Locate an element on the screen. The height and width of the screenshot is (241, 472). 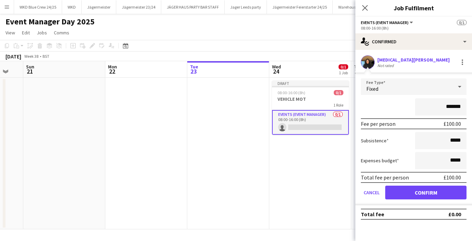
app-card-role: Events (Event Manager)0/108:00-16:00 (8h) is located at coordinates (311, 122).